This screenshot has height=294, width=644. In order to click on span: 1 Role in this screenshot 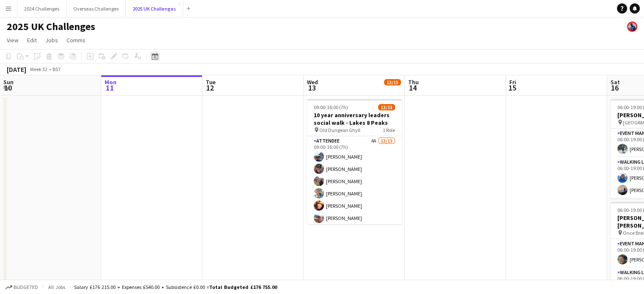, I will do `click(389, 130)`.